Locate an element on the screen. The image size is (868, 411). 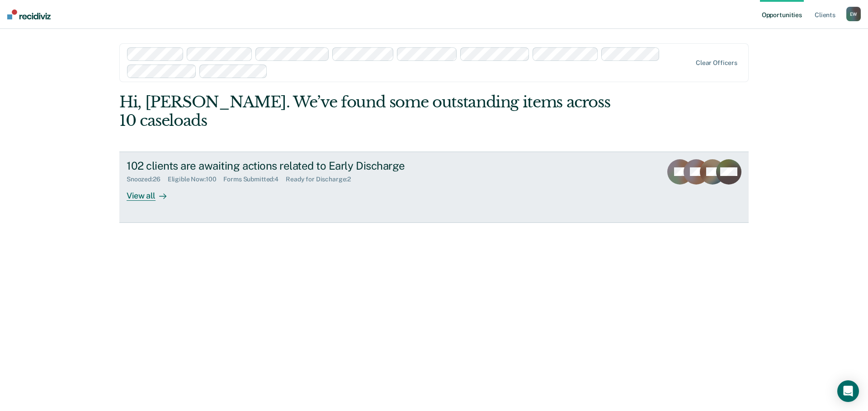
div: View all is located at coordinates (152, 192).